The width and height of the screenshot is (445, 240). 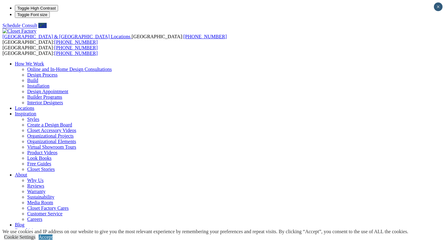 I want to click on a: Blog, so click(x=19, y=225).